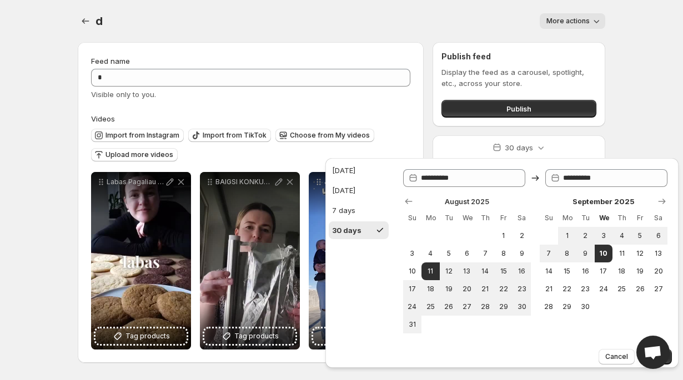  What do you see at coordinates (567, 289) in the screenshot?
I see `button: Monday September 22 2025` at bounding box center [567, 289].